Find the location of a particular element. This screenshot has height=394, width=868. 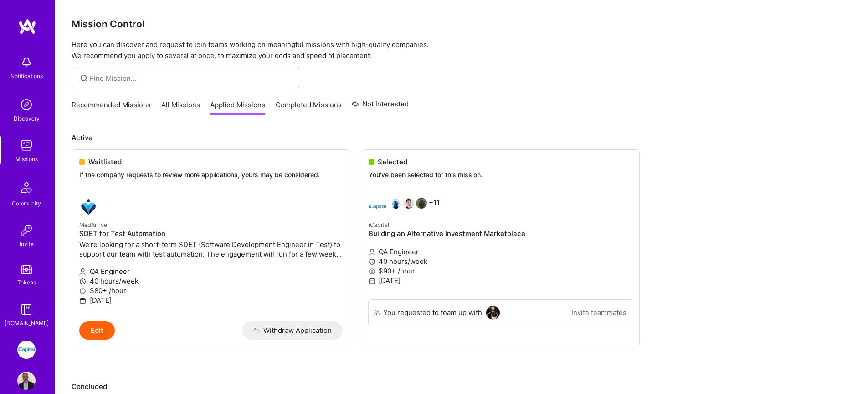

div: Notifications is located at coordinates (26, 76).